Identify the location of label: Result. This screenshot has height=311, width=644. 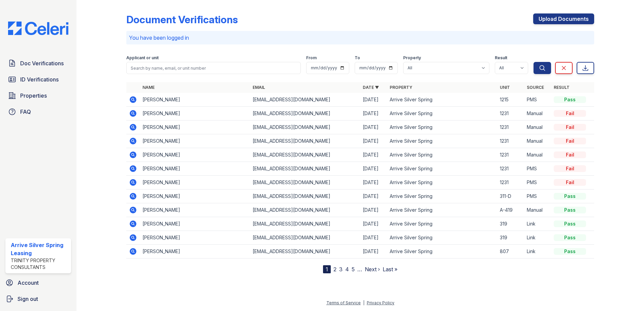
(501, 58).